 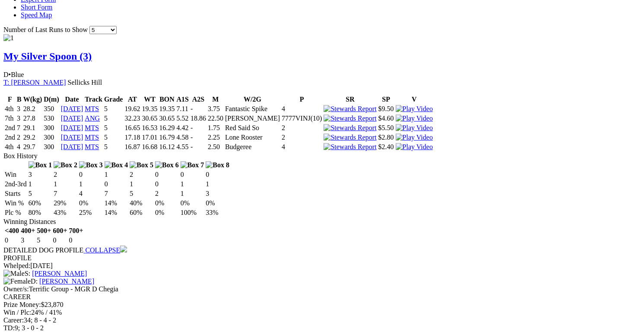 I want to click on img: Box 8, so click(x=217, y=165).